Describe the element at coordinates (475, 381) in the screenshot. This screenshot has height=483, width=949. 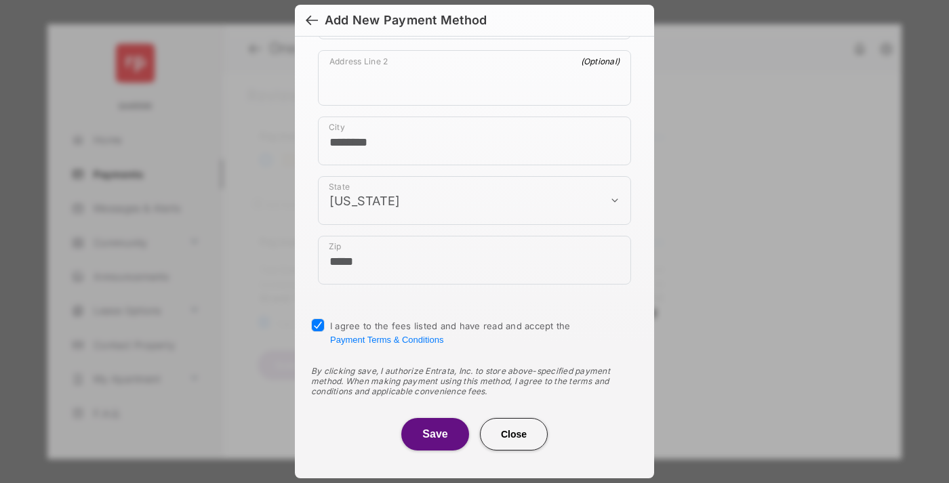
I see `div: By clicking save, I authorize Entrata, Inc. to store above-specified payment method. When making ...` at that location.